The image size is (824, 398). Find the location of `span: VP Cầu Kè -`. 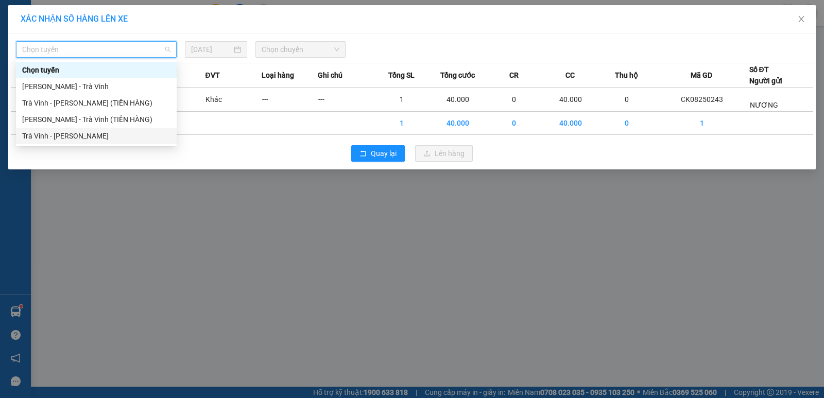

span: VP Cầu Kè - is located at coordinates (50, 25).